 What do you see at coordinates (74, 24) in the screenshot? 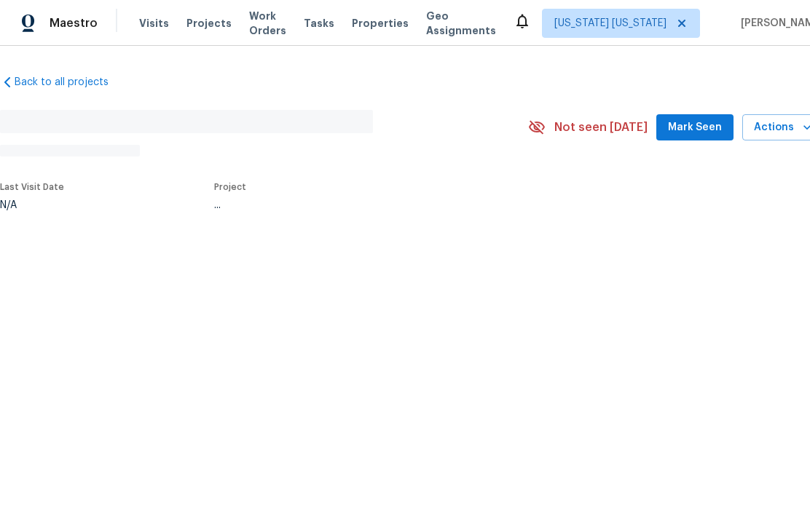
I see `span: Maestro` at bounding box center [74, 24].